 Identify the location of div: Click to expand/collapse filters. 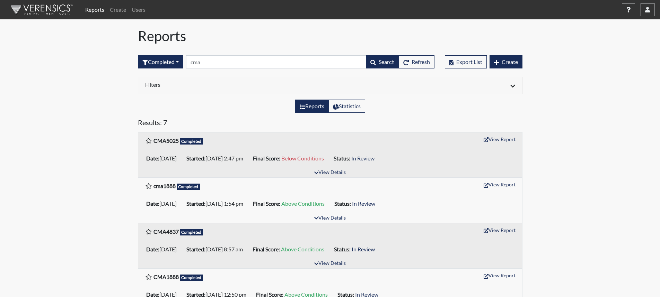
(330, 86).